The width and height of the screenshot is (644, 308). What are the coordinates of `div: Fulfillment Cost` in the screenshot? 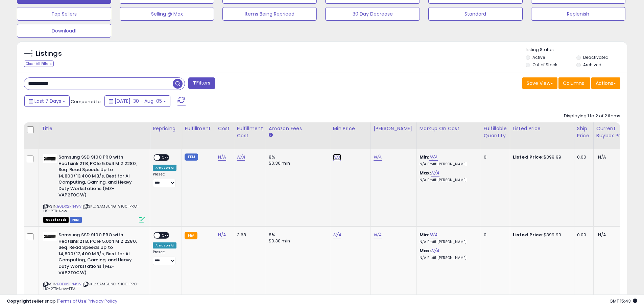 It's located at (250, 132).